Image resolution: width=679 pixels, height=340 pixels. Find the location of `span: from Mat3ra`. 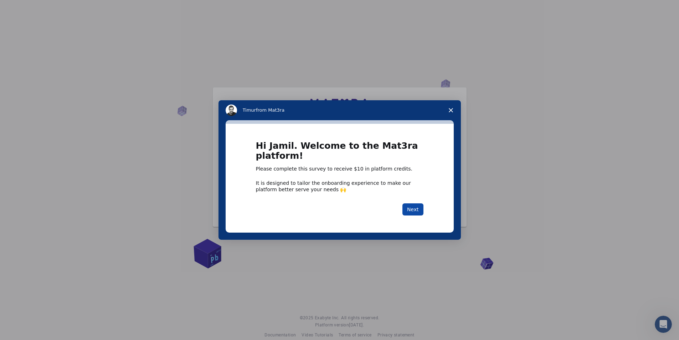

span: from Mat3ra is located at coordinates (270, 110).